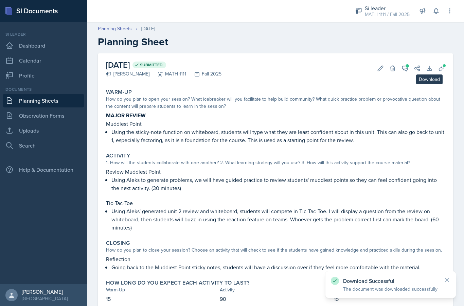 The height and width of the screenshot is (306, 464). Describe the element at coordinates (275, 299) in the screenshot. I see `p: 90` at that location.